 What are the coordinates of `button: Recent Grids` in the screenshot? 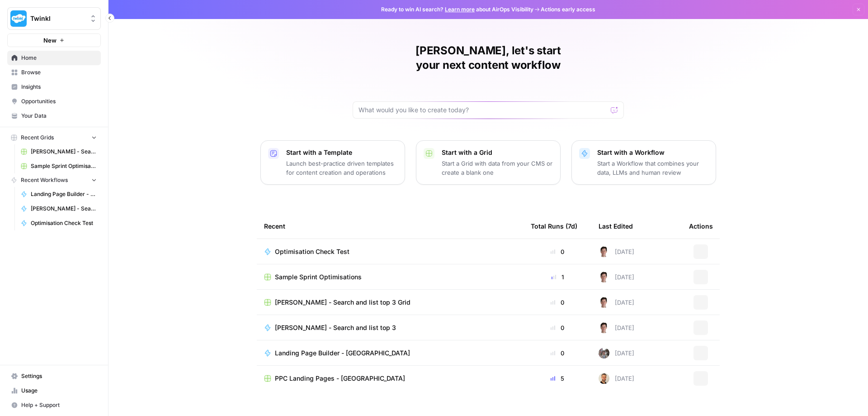 It's located at (54, 138).